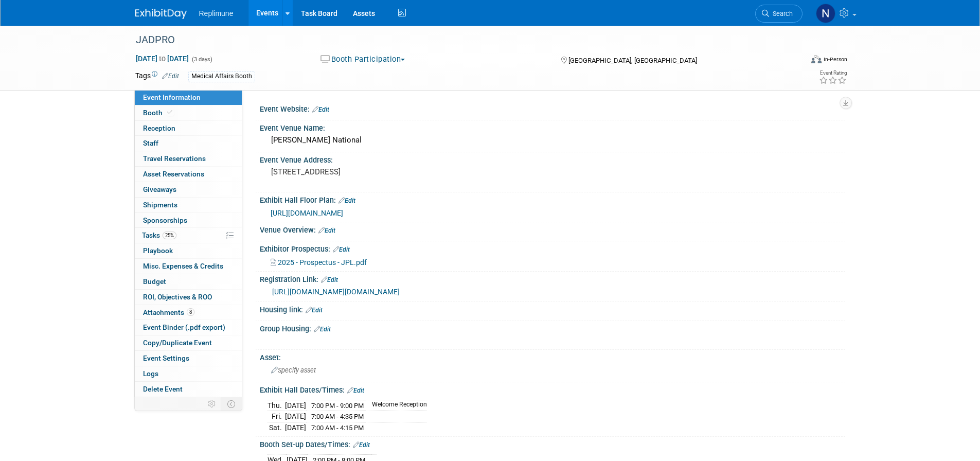  Describe the element at coordinates (222, 76) in the screenshot. I see `div: Medical Affairs Booth` at that location.